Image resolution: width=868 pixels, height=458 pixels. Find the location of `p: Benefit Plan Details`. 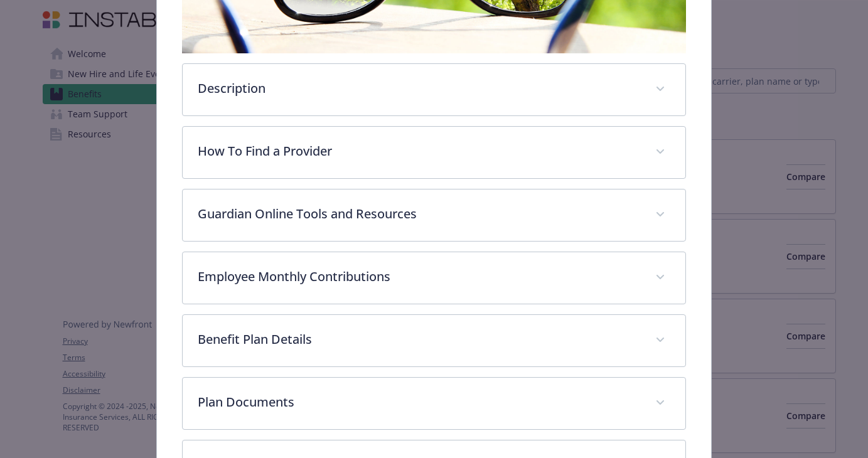

p: Benefit Plan Details is located at coordinates (418, 339).